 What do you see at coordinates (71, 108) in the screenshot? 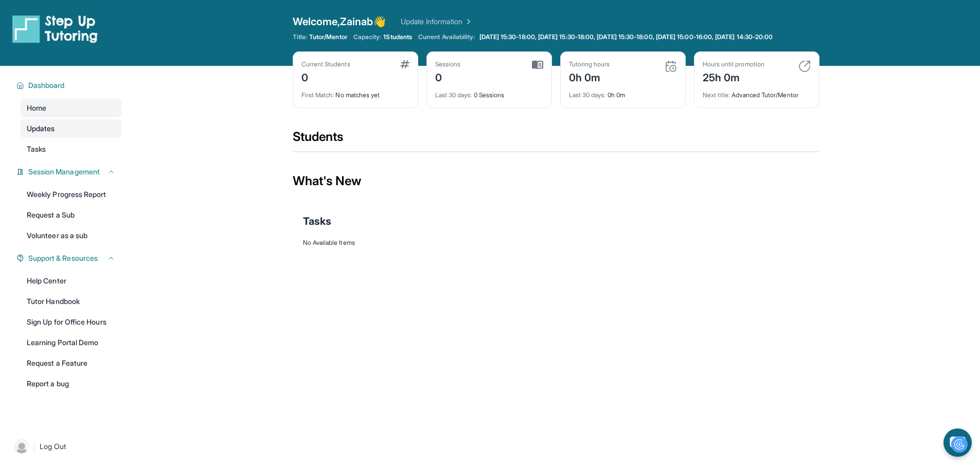
I see `a: Home` at bounding box center [71, 108].